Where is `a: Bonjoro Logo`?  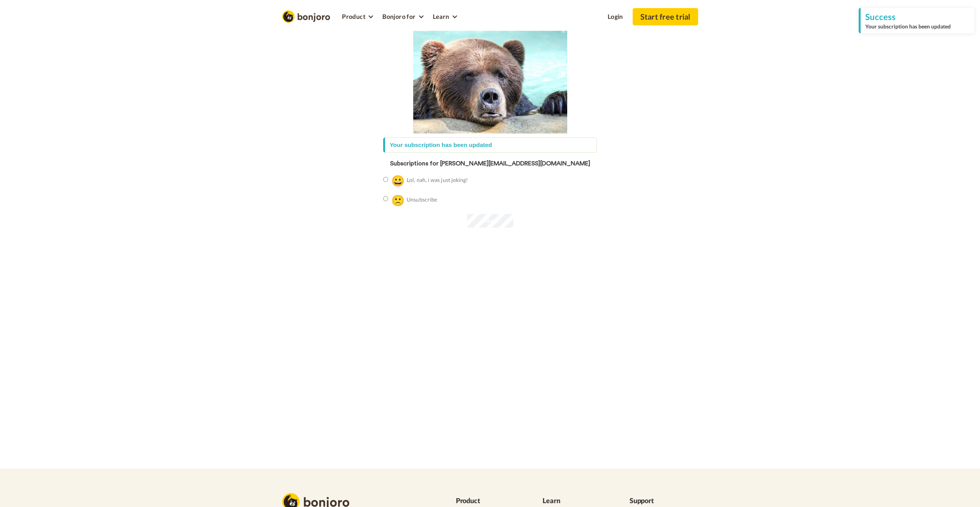 a: Bonjoro Logo is located at coordinates (306, 16).